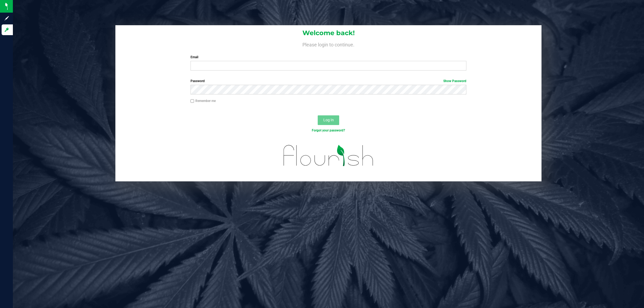 The width and height of the screenshot is (644, 308). I want to click on img: flourish_logo.svg, so click(328, 156).